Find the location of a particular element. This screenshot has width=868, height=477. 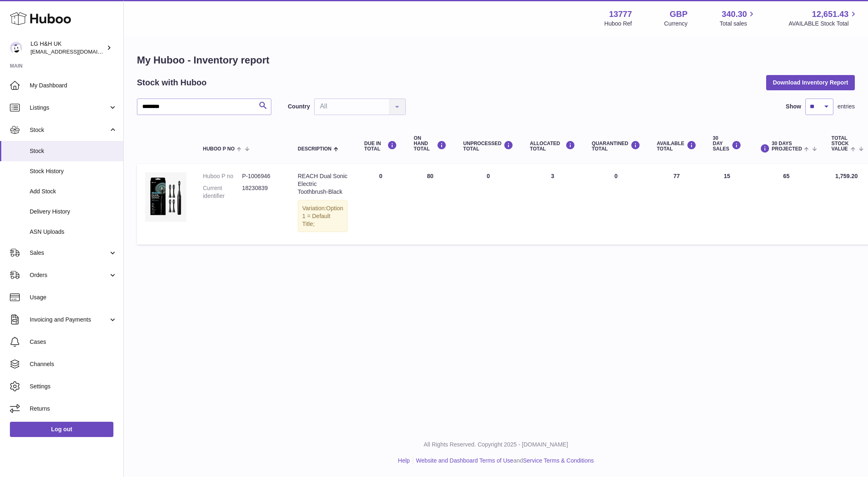

a: Website and Dashboard Terms of Use is located at coordinates (464, 460).